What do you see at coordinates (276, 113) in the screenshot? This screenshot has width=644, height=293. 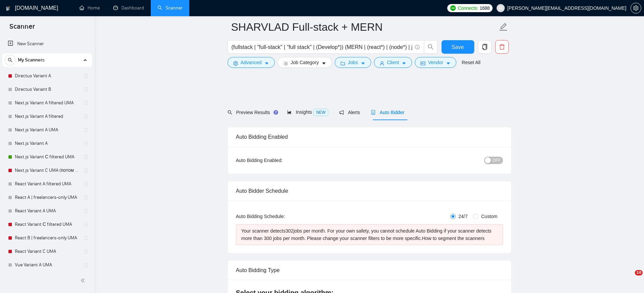 I see `div: Tooltip anchor` at bounding box center [276, 113].